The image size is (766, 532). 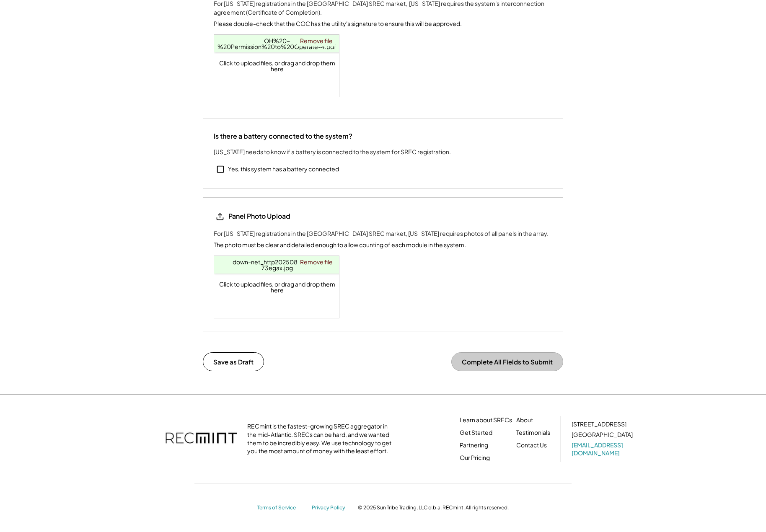 What do you see at coordinates (321, 438) in the screenshot?
I see `div: RECmint is the fastest-growing SREC aggregator in the mid-Atlantic. SRECs can be hard, and we wan...` at bounding box center [321, 438].